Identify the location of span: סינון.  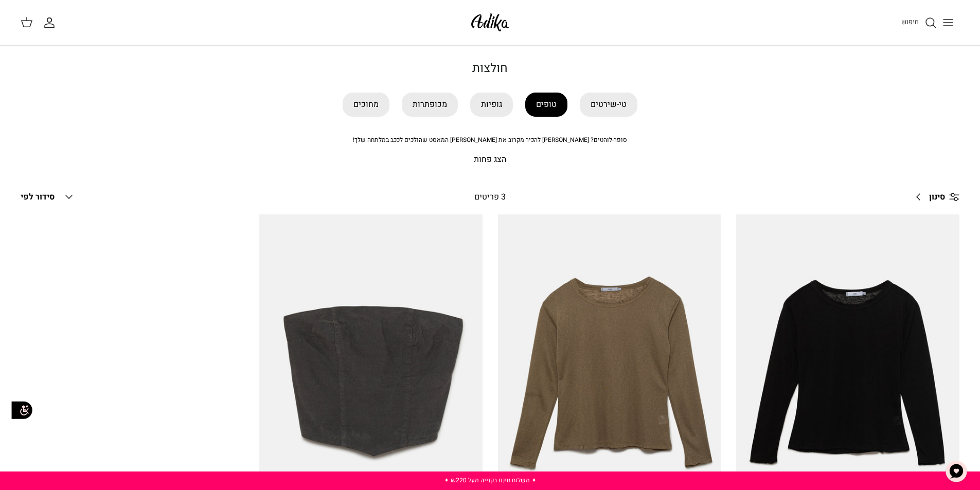
(937, 197).